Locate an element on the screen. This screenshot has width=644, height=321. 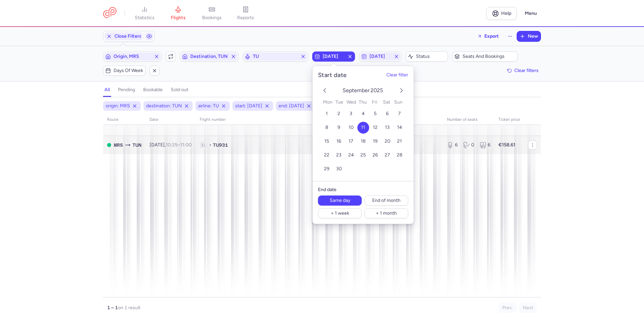
span: New is located at coordinates (533, 37).